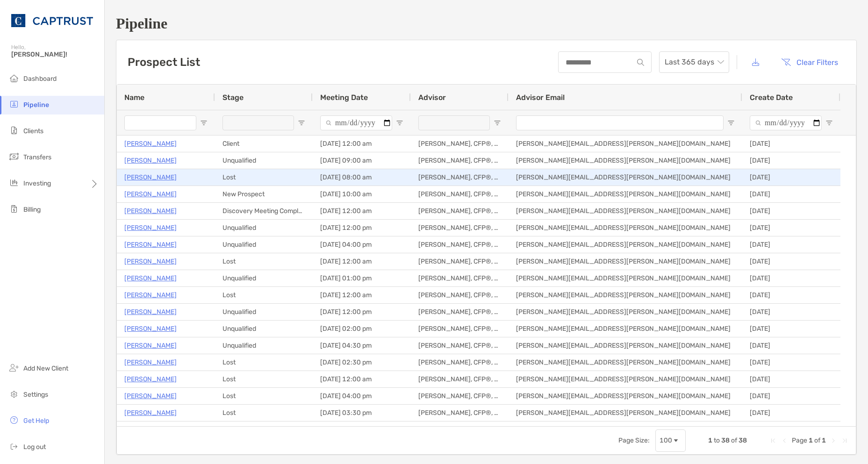  I want to click on input: Name Filter Input, so click(160, 123).